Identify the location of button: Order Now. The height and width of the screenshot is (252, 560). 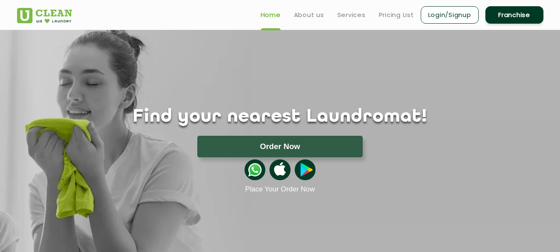
(280, 146).